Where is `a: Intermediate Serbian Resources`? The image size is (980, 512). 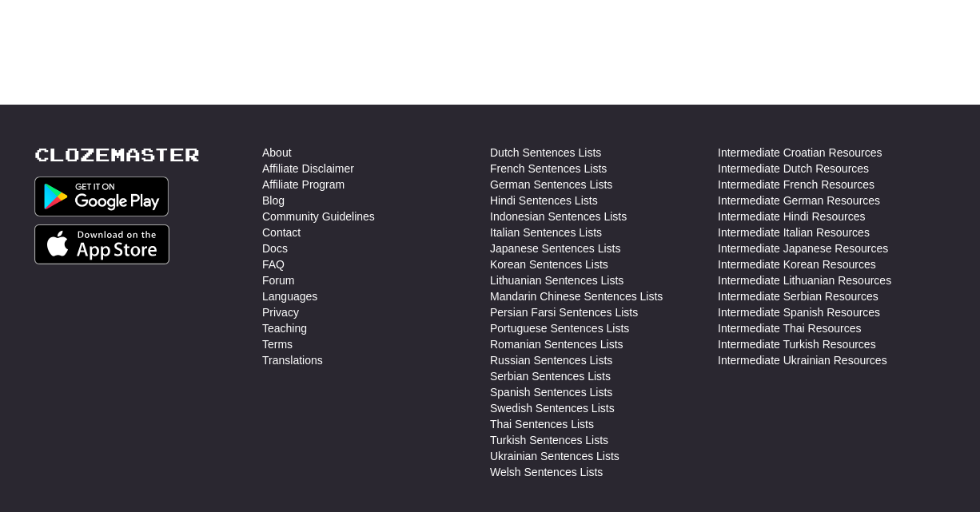 a: Intermediate Serbian Resources is located at coordinates (798, 297).